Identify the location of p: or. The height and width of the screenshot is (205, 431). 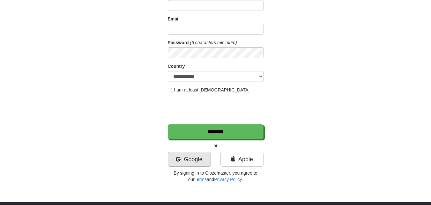
(216, 145).